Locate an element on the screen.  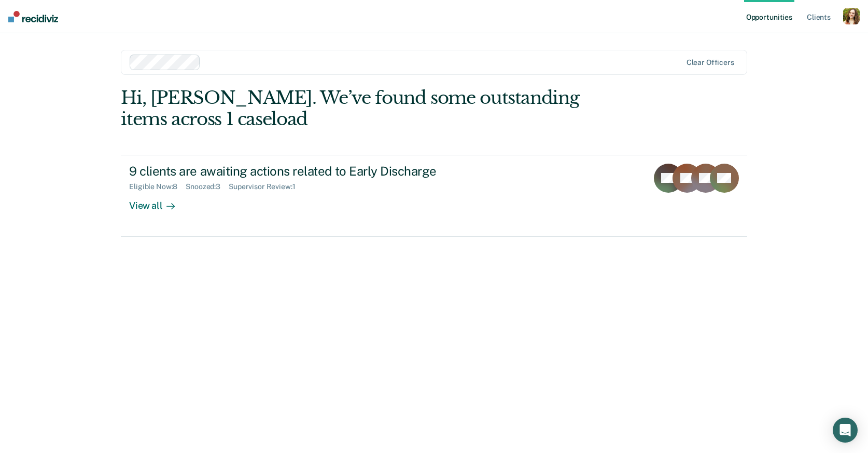
img: Recidiviz is located at coordinates (33, 16).